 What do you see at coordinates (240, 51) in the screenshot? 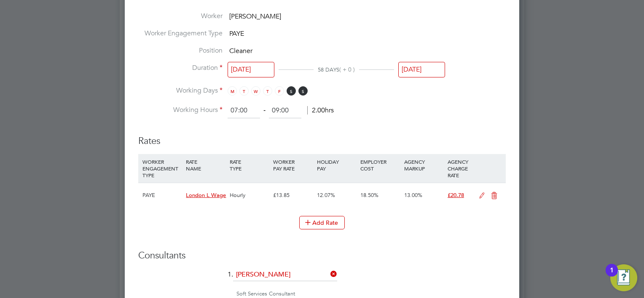
I see `span: Cleaner` at bounding box center [240, 51].